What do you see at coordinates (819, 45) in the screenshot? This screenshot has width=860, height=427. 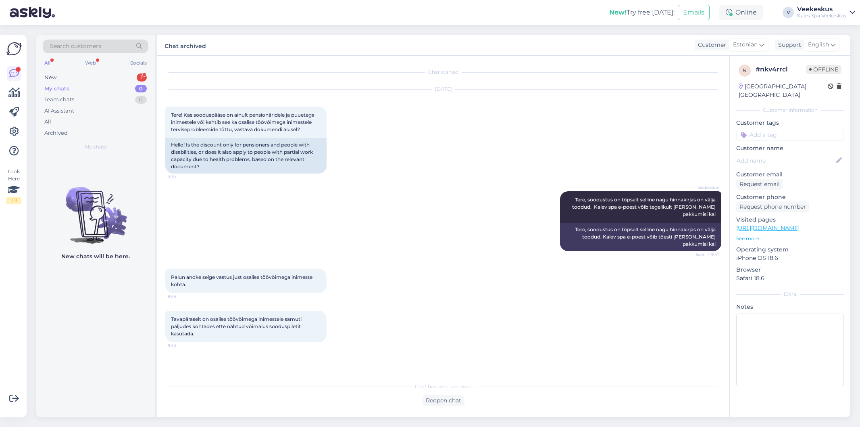 I see `span: English` at bounding box center [819, 45].